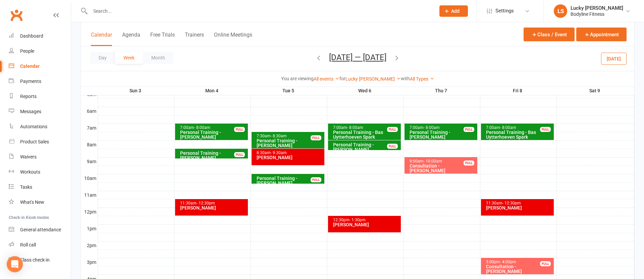 Image resolution: width=644 pixels, height=279 pixels. What do you see at coordinates (442, 161) in the screenshot?
I see `div: 9:00am` at bounding box center [442, 161].